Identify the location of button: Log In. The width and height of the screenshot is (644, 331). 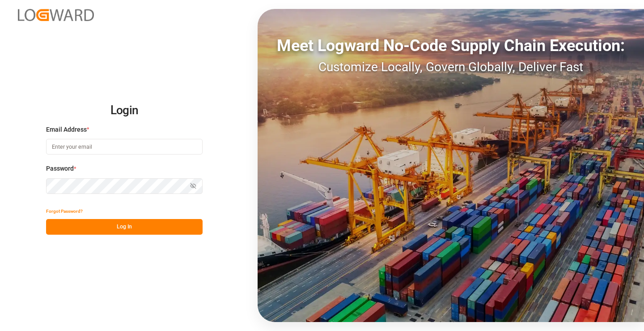
(124, 227).